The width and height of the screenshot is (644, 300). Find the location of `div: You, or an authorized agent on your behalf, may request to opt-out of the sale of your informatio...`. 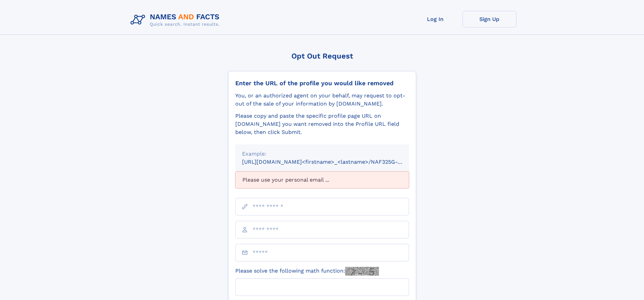

div: You, or an authorized agent on your behalf, may request to opt-out of the sale of your informatio... is located at coordinates (322, 100).